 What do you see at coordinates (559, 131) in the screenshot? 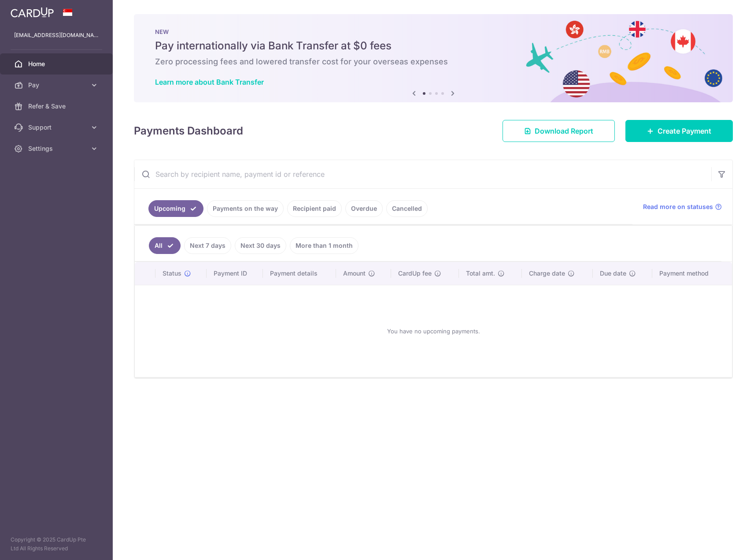
I see `a: Download Report` at bounding box center [559, 131].